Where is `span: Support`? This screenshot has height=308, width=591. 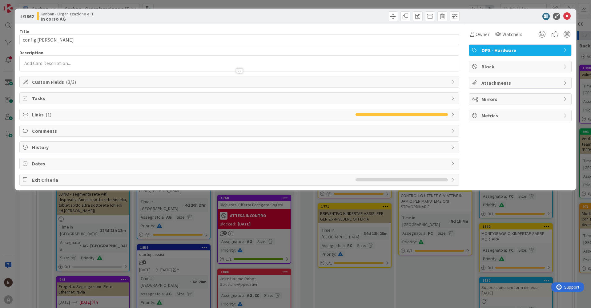 span: Support is located at coordinates (20, 5).